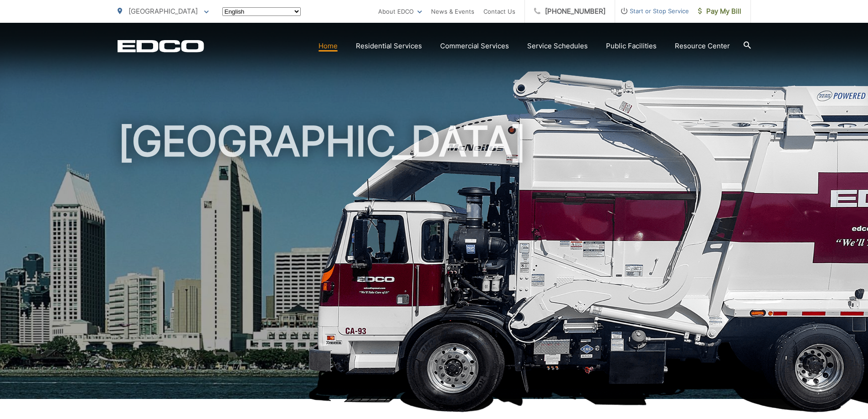  Describe the element at coordinates (474, 46) in the screenshot. I see `a: Commercial Services` at that location.